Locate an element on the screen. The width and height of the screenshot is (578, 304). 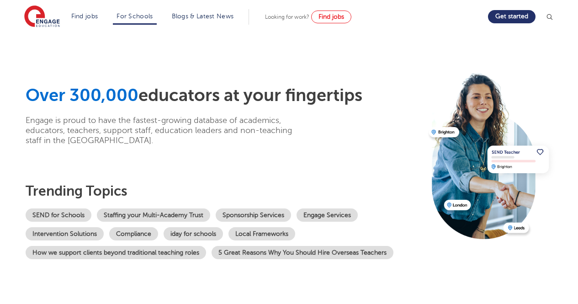
a: Sponsorship Services is located at coordinates (253, 215).